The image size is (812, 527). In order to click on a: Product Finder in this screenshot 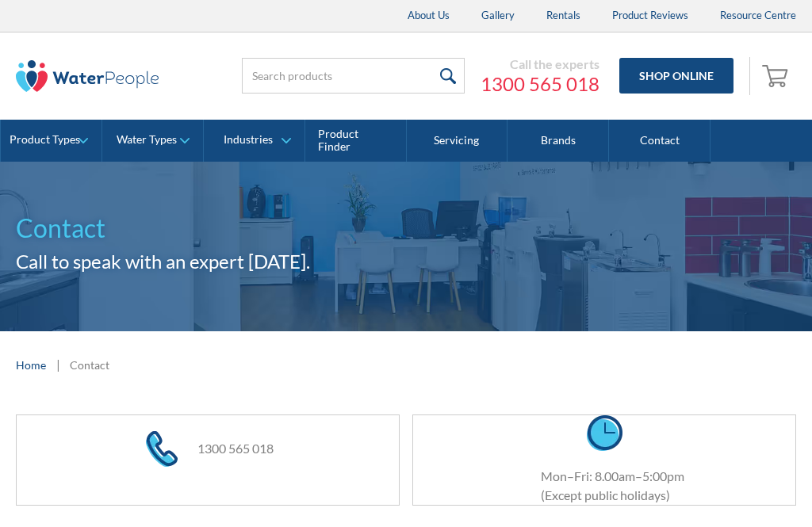, I will do `click(356, 141)`.